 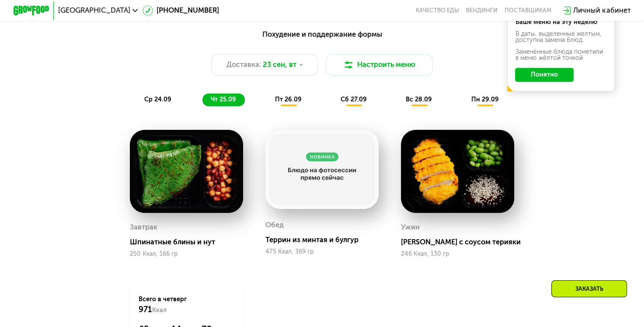 What do you see at coordinates (561, 55) in the screenshot?
I see `div: Заменённые блюда пометили в меню жёлтой точкой.` at bounding box center [561, 55].